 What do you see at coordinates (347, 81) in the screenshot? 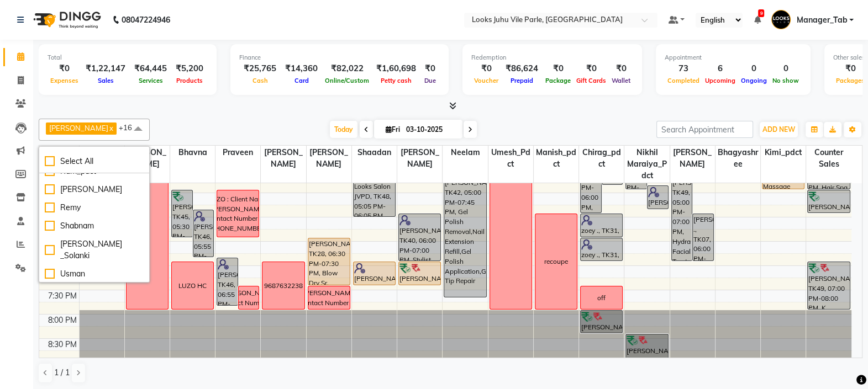
I see `span: Online/Custom` at bounding box center [347, 81].